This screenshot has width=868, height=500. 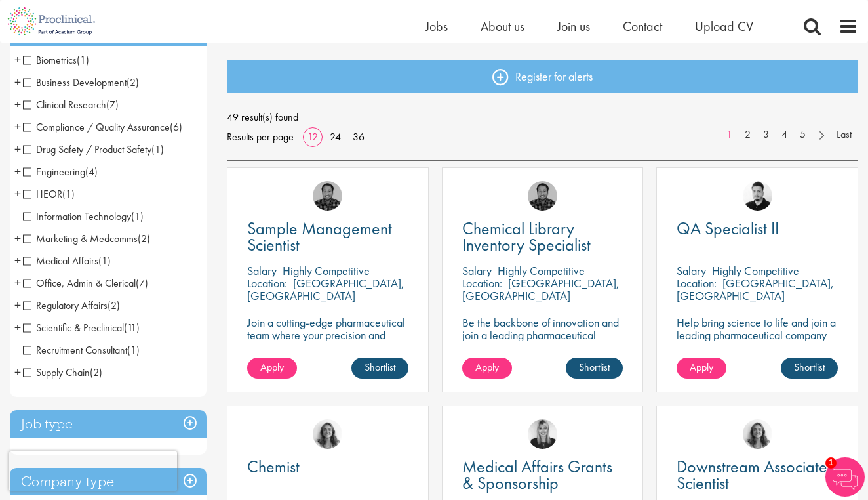 I want to click on span: Biometrics, so click(x=50, y=60).